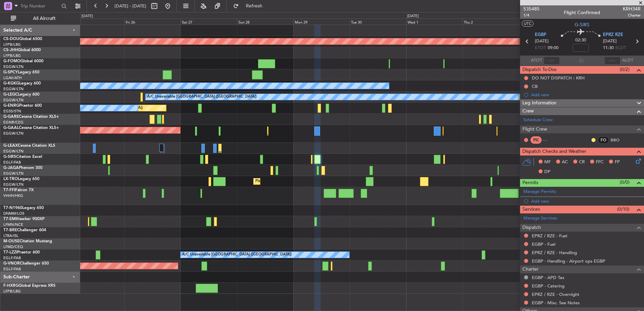  I want to click on a: G-KGKGLegacy 600, so click(22, 83).